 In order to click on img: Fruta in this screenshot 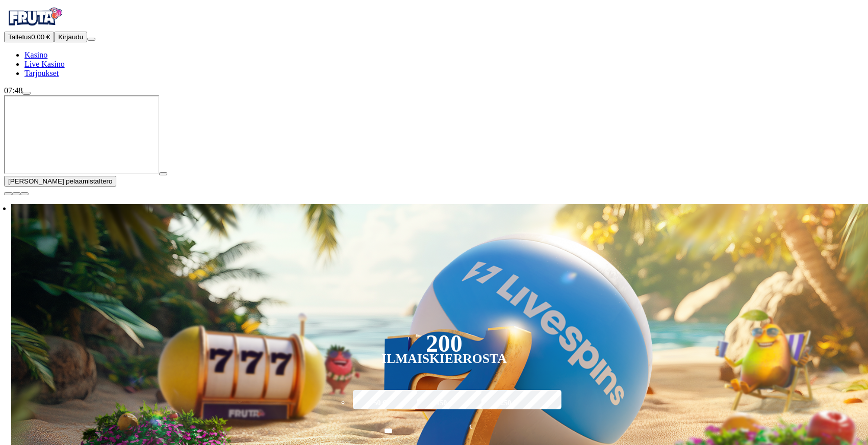, I will do `click(35, 17)`.